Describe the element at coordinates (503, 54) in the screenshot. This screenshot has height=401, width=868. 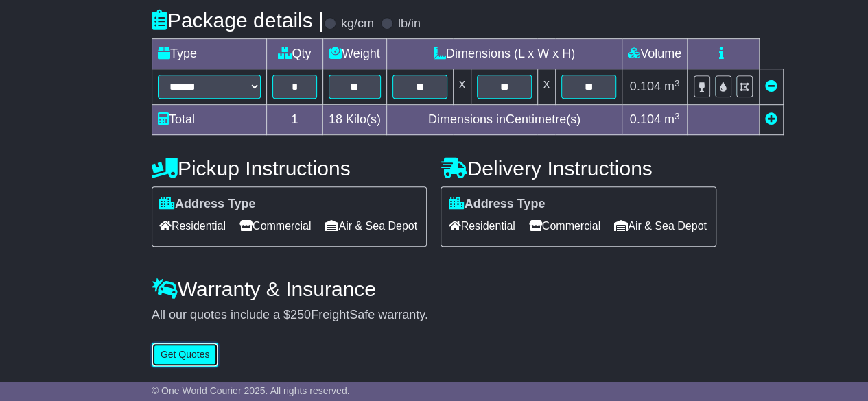
I see `td: Dimensions (L x W x H)` at that location.